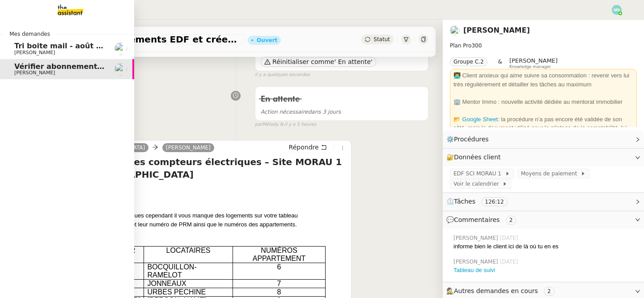 This screenshot has width=644, height=298. What do you see at coordinates (188, 284) in the screenshot?
I see `p: JONNEAUX` at bounding box center [188, 284].